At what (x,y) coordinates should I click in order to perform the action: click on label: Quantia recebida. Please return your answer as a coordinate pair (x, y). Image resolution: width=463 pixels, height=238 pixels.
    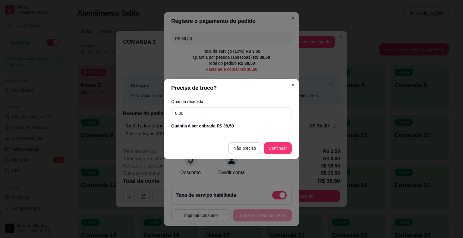
    Looking at the image, I should click on (231, 102).